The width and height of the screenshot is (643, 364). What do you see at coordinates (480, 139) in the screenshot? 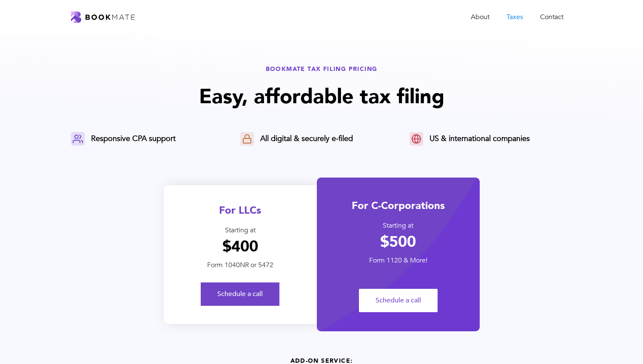
I see `div: US & international companies` at bounding box center [480, 139].